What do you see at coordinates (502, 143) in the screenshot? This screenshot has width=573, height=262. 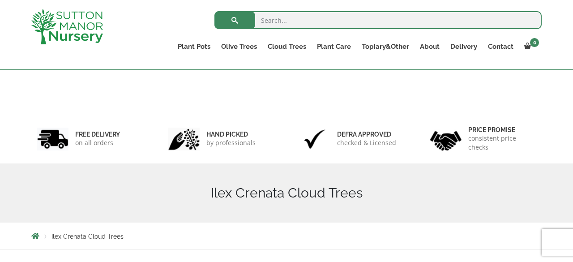 I see `p: consistent price checks` at bounding box center [502, 143].